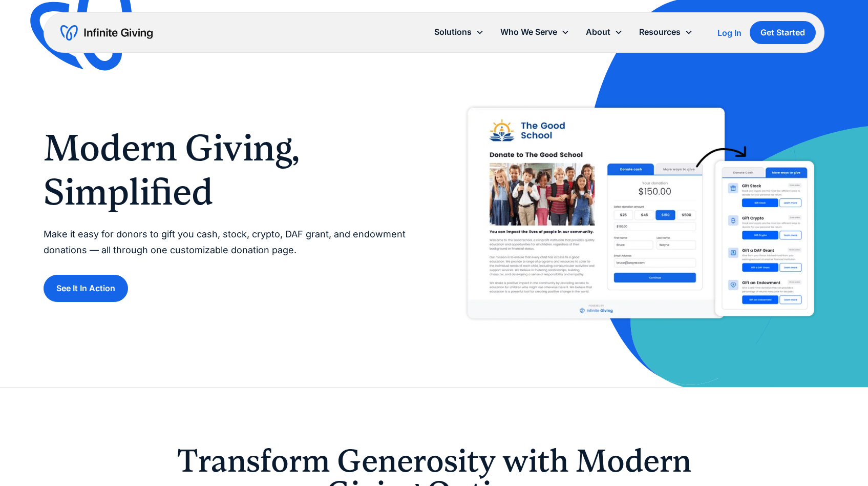 The height and width of the screenshot is (486, 868). I want to click on a: Log In, so click(729, 33).